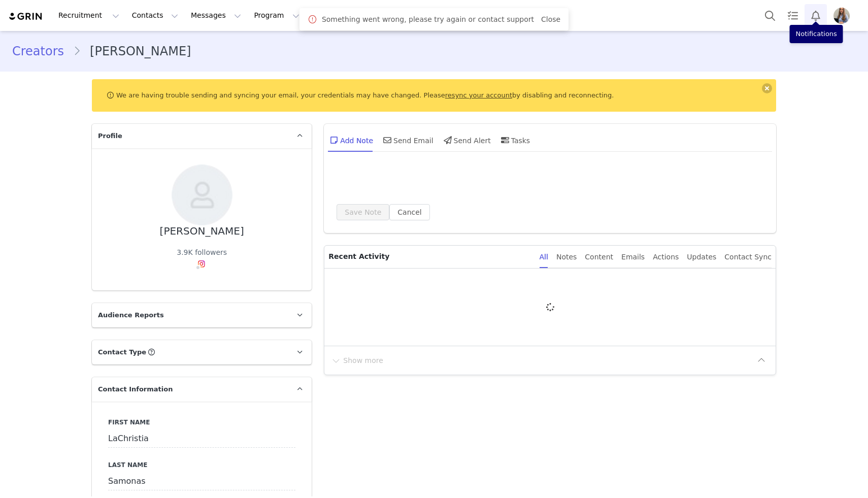 The width and height of the screenshot is (868, 498). I want to click on button: Show more, so click(357, 360).